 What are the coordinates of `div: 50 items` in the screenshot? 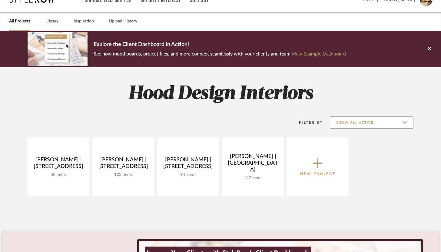 It's located at (58, 174).